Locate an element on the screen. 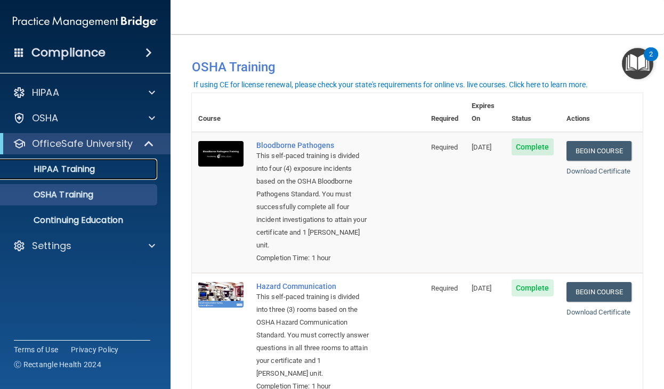 This screenshot has width=664, height=389. a: Privacy Policy is located at coordinates (95, 350).